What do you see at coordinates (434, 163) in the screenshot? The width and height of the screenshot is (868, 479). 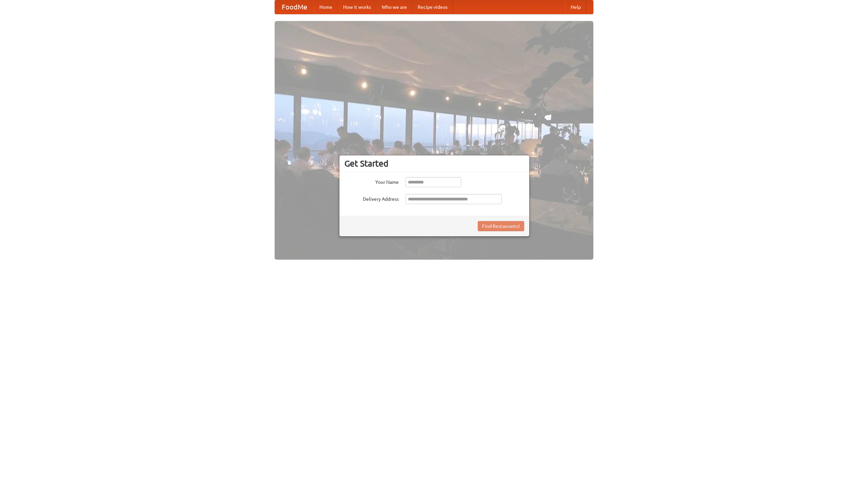 I see `h3: Get Started` at bounding box center [434, 163].